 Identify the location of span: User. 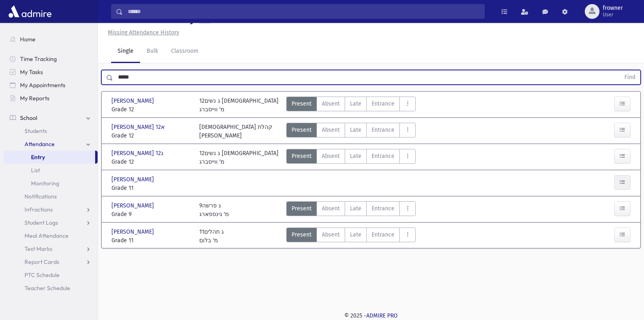
(613, 15).